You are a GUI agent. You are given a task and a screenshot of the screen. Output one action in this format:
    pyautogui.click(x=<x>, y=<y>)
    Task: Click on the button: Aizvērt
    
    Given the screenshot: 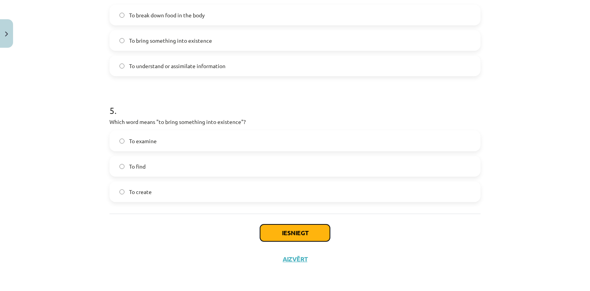 What is the action you would take?
    pyautogui.click(x=295, y=259)
    